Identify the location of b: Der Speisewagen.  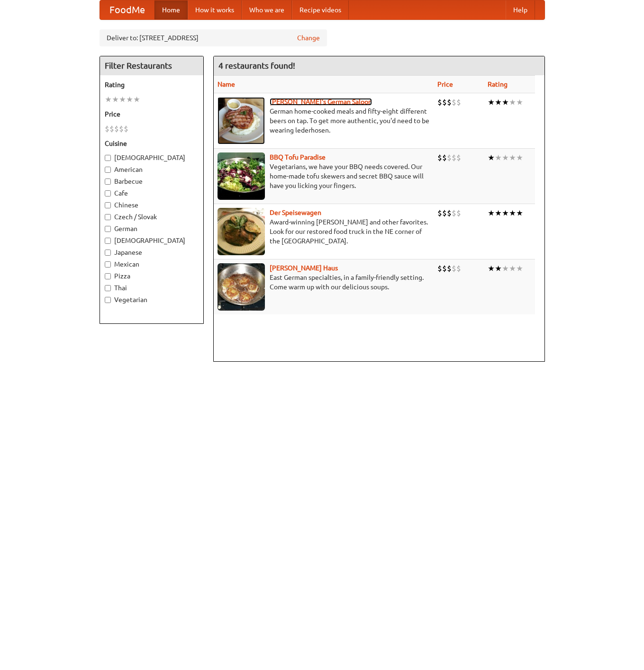
(295, 213).